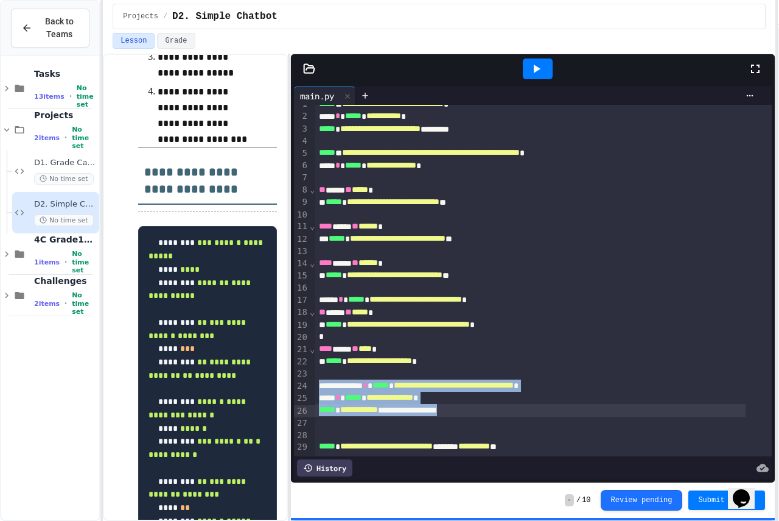 The image size is (779, 521). I want to click on div: 1, so click(301, 104).